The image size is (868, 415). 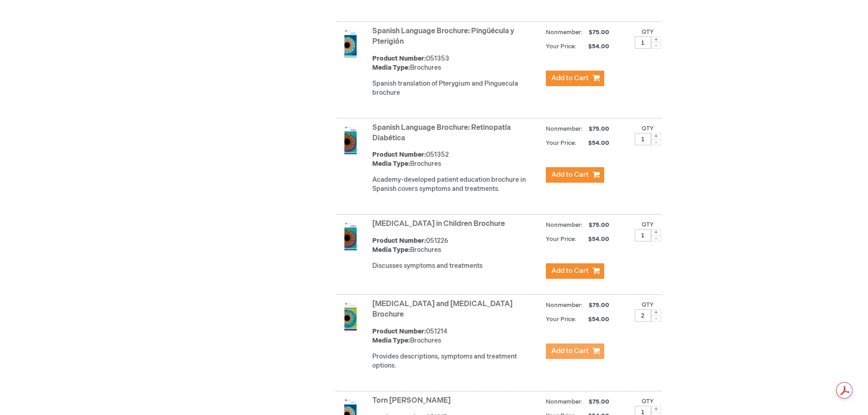 What do you see at coordinates (457, 88) in the screenshot?
I see `div: Spanish translation of Pterygium and Pinguecula brochure` at bounding box center [457, 88].